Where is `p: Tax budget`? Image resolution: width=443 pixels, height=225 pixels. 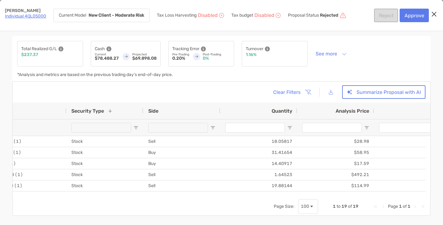
p: Tax budget is located at coordinates (242, 15).